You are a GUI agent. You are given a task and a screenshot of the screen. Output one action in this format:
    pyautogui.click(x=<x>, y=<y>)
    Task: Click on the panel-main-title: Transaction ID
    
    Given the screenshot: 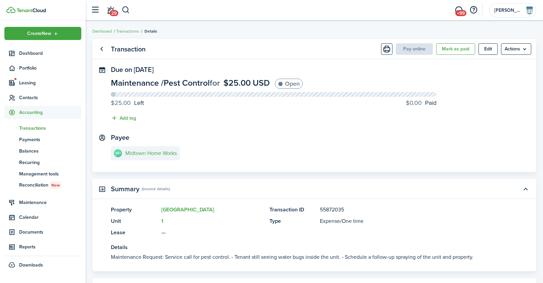 What is the action you would take?
    pyautogui.click(x=293, y=210)
    